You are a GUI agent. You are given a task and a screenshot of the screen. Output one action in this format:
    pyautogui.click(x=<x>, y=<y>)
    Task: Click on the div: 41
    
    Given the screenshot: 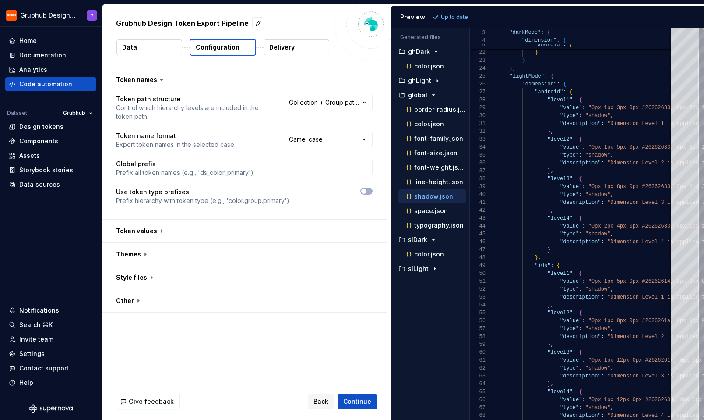 What is the action you would take?
    pyautogui.click(x=478, y=202)
    